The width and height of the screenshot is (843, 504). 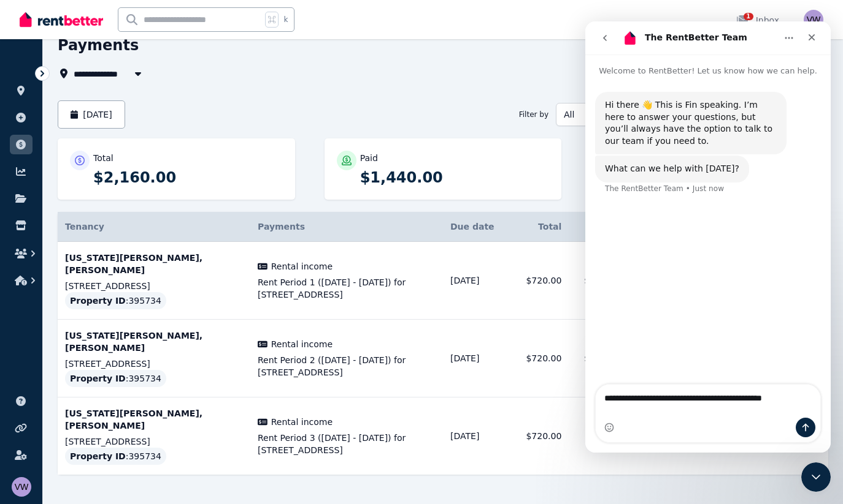 I want to click on span: Payments, so click(x=281, y=227).